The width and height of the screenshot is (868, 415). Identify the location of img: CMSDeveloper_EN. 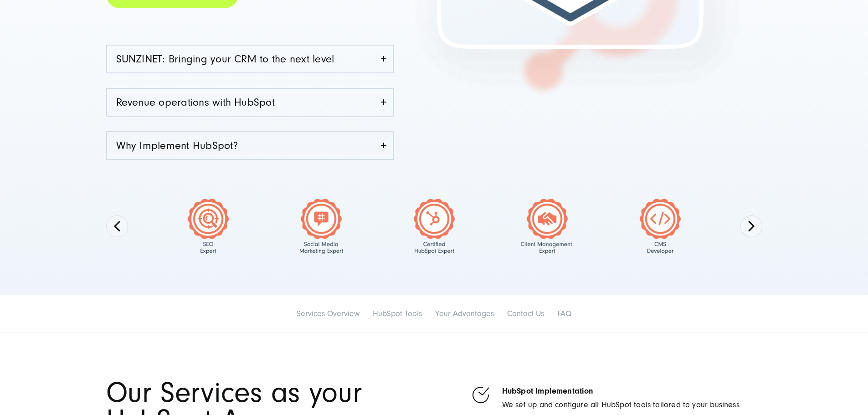
(660, 227).